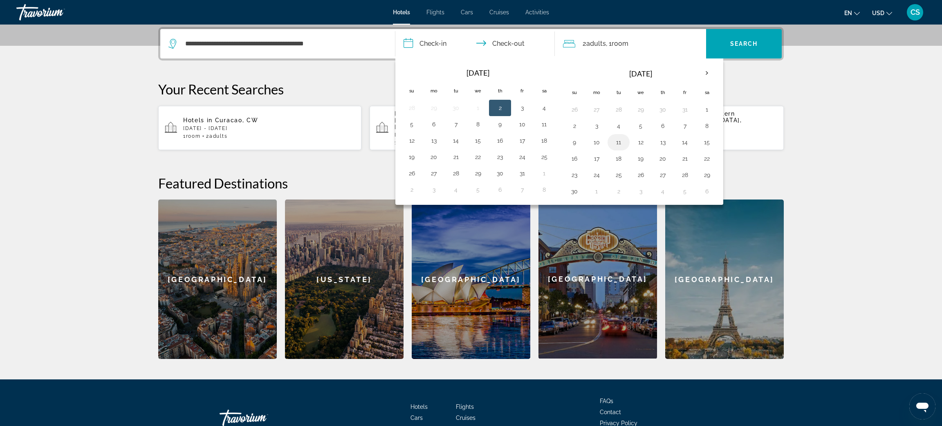 The width and height of the screenshot is (942, 426). I want to click on button: Day 20, so click(434, 157).